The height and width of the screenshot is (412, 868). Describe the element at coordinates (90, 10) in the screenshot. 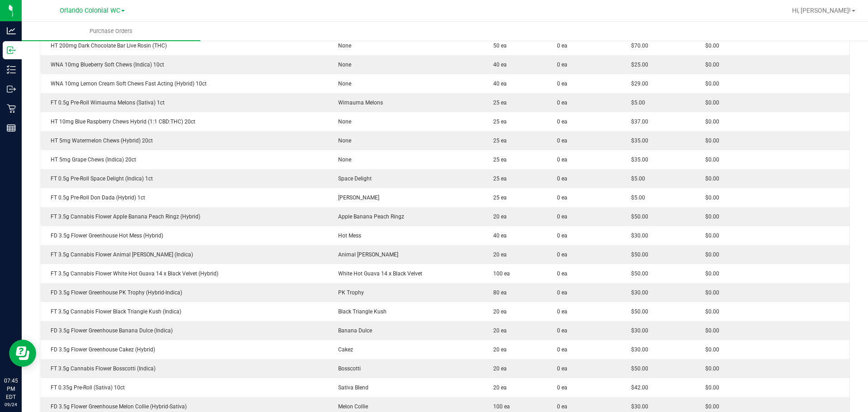

I see `span: Orlando Colonial WC` at that location.